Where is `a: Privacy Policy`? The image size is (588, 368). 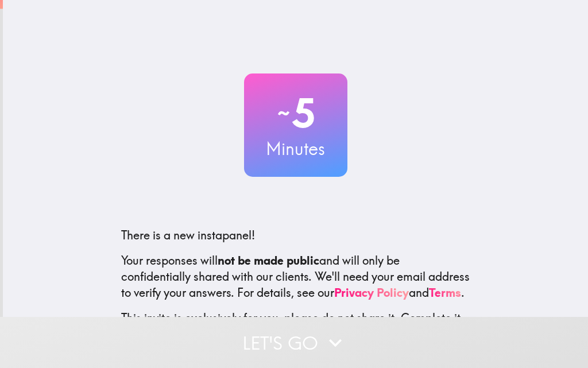
a: Privacy Policy is located at coordinates (371, 292).